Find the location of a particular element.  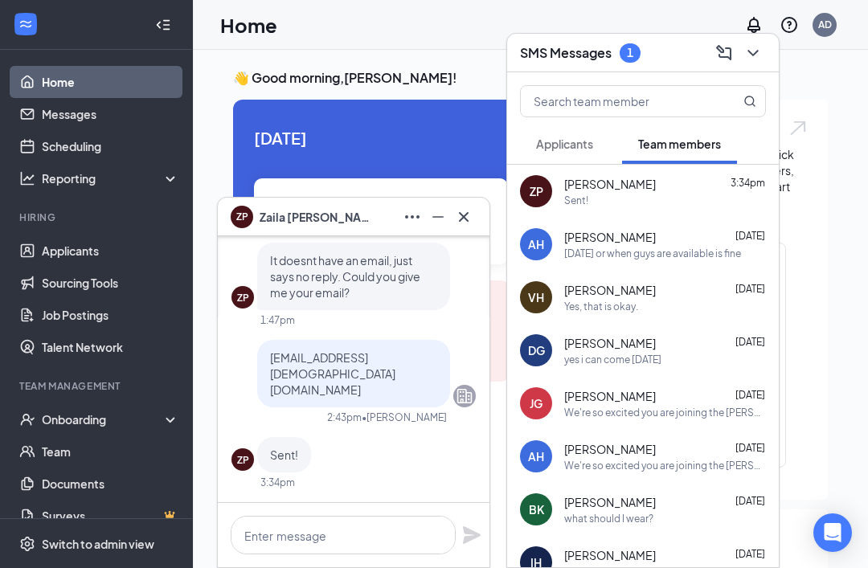

div: Sent! is located at coordinates (576, 200).